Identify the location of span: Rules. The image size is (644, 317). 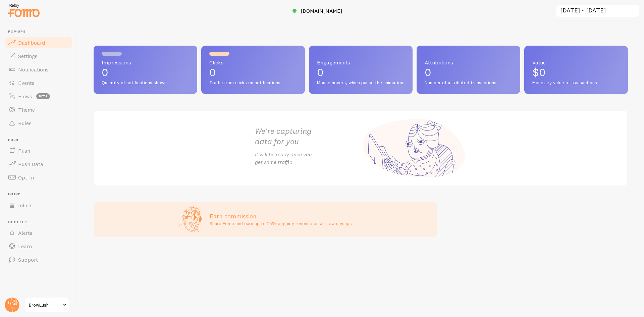
(25, 123).